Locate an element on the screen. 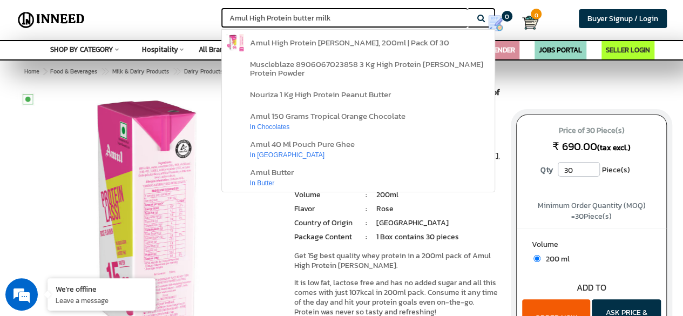 The image size is (683, 316). span: Milk & Dairy Products is located at coordinates (140, 71).